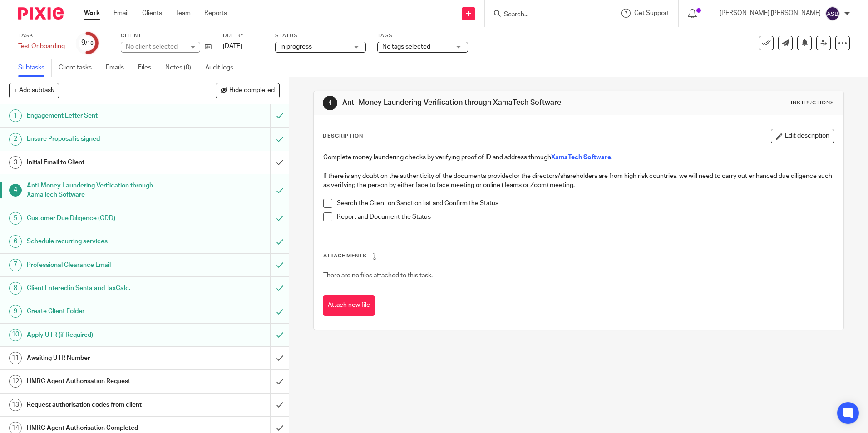 The width and height of the screenshot is (868, 433). Describe the element at coordinates (105, 288) in the screenshot. I see `h1: Client Entered in Senta and TaxCalc.` at that location.